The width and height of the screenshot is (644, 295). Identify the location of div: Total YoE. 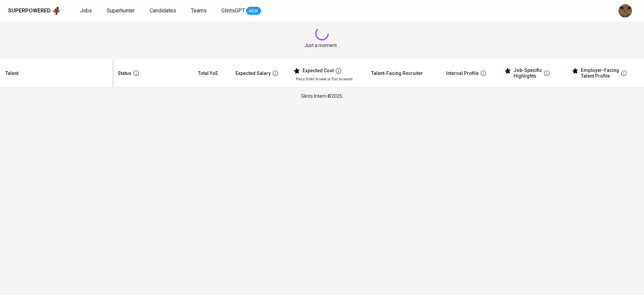
(208, 73).